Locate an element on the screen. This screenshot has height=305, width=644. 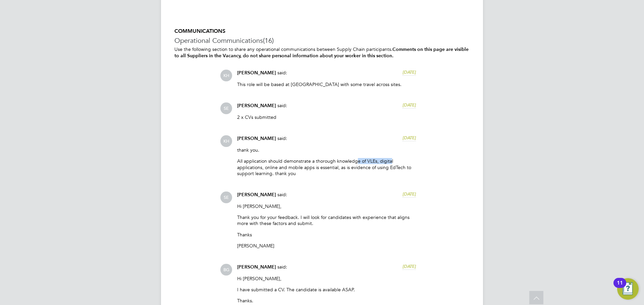
p: Use the following section to share any operational communications between Supply Chain participants. is located at coordinates (322, 52).